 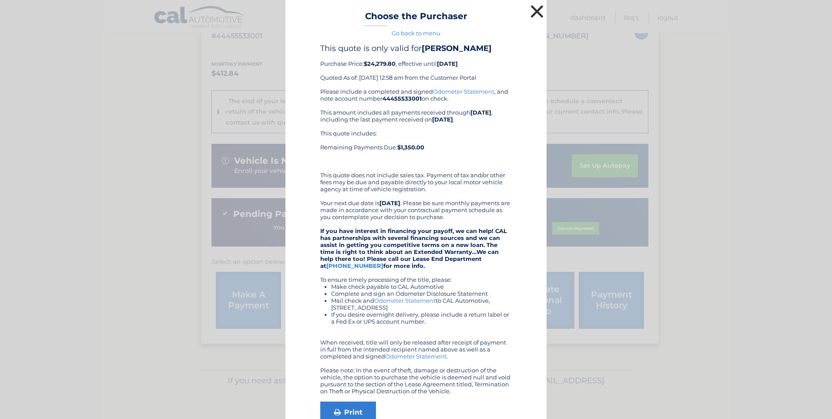 What do you see at coordinates (379, 64) in the screenshot?
I see `b: $24,279.80` at bounding box center [379, 64].